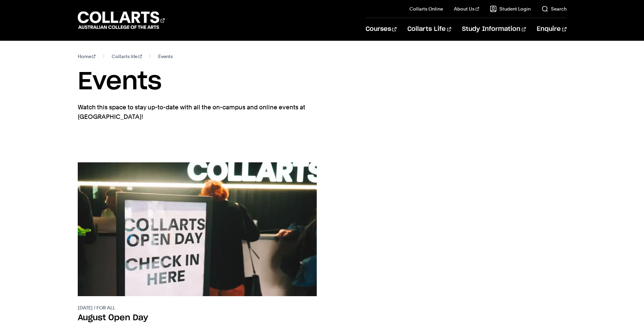  Describe the element at coordinates (322, 82) in the screenshot. I see `h1: Events` at that location.